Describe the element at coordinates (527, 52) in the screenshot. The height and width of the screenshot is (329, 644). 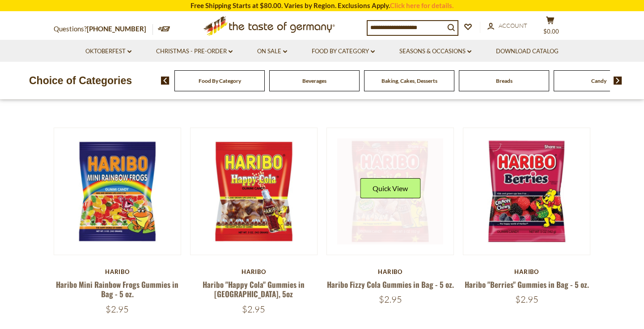
I see `a: Download Catalog` at that location.